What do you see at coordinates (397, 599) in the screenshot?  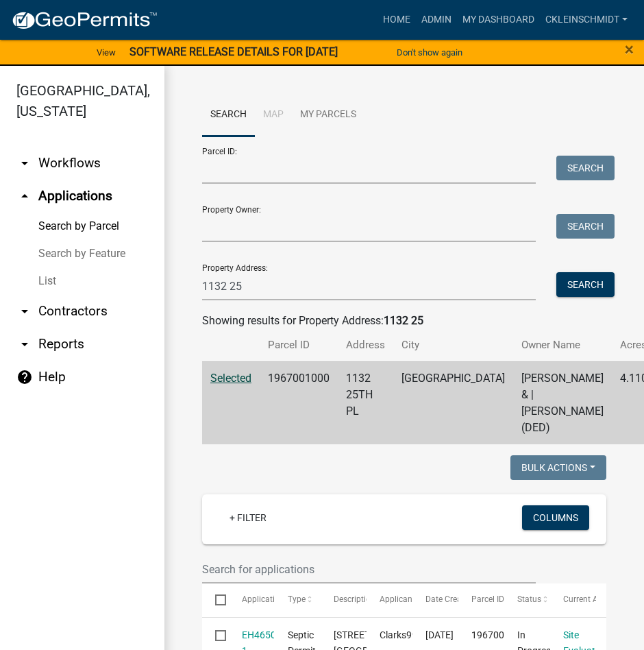 I see `span: Applicant` at bounding box center [397, 599].